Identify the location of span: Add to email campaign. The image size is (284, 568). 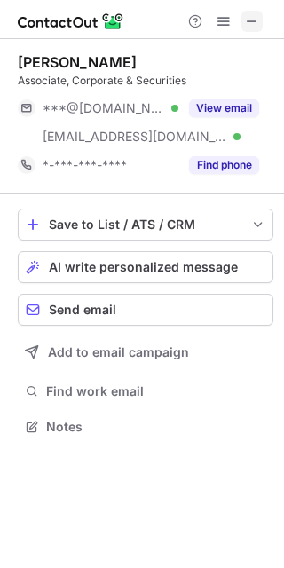
(118, 352).